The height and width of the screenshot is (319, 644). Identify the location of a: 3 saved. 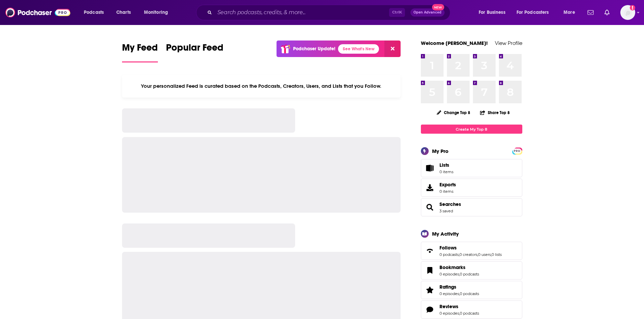
(446, 211).